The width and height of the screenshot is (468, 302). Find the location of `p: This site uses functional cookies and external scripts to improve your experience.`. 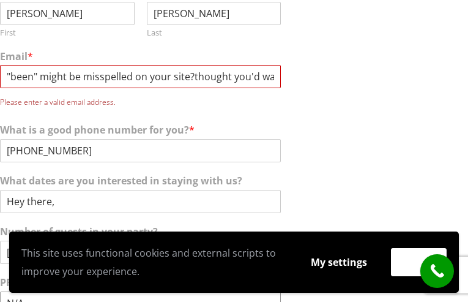

p: This site uses functional cookies and external scripts to improve your experience. is located at coordinates (154, 262).